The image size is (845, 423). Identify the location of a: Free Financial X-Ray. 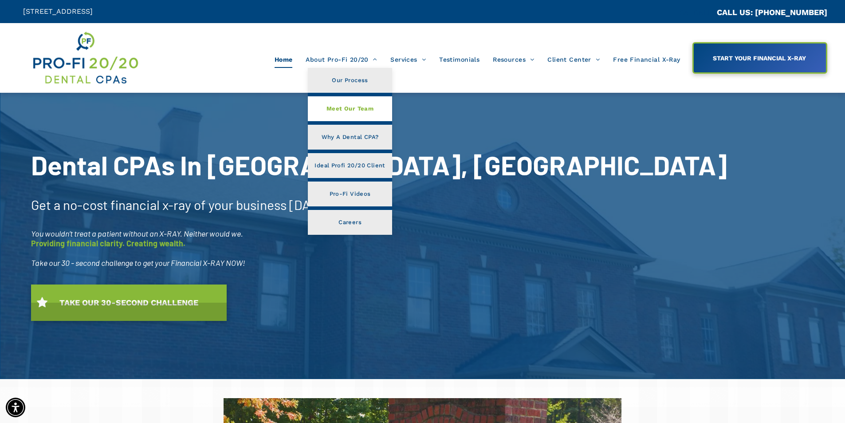
(646, 59).